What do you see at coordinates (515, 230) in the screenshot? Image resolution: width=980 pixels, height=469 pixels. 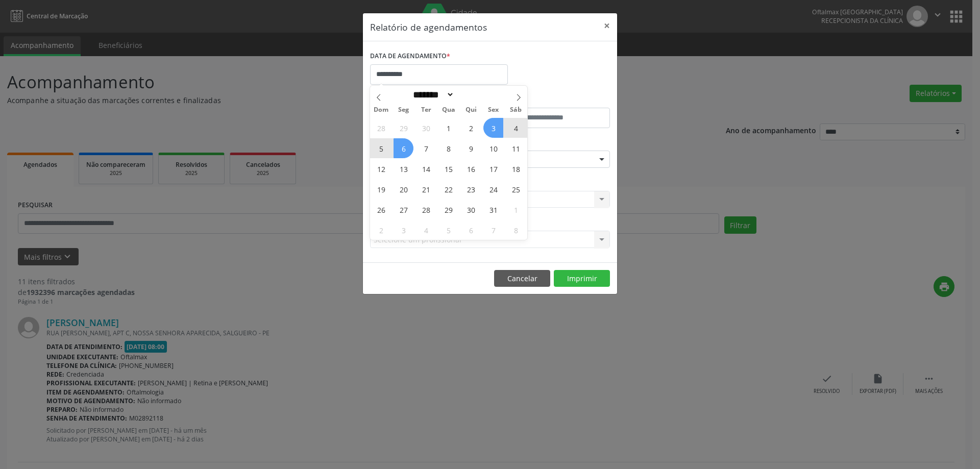 I see `span: Novembro 8, 2025` at bounding box center [515, 230].